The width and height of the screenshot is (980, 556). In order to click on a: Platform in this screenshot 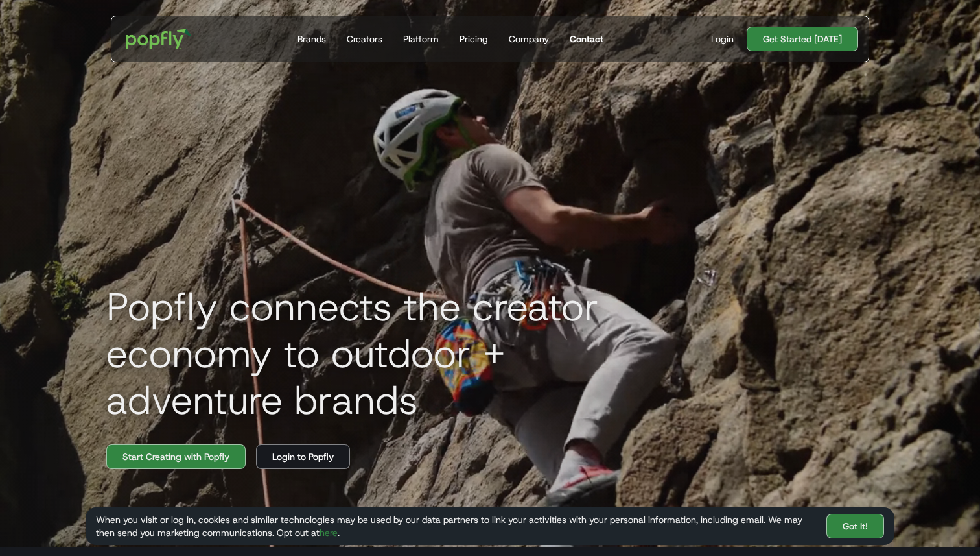, I will do `click(421, 39)`.